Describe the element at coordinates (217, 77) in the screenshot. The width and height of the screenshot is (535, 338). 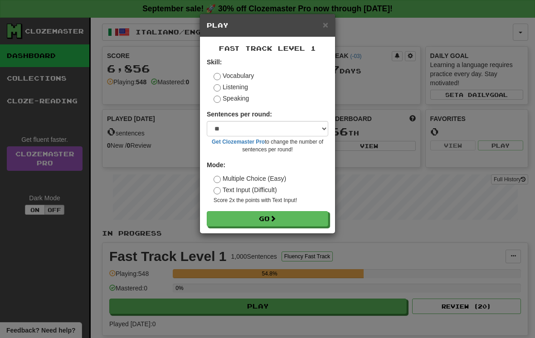
I see `input: Vocabulary` at that location.